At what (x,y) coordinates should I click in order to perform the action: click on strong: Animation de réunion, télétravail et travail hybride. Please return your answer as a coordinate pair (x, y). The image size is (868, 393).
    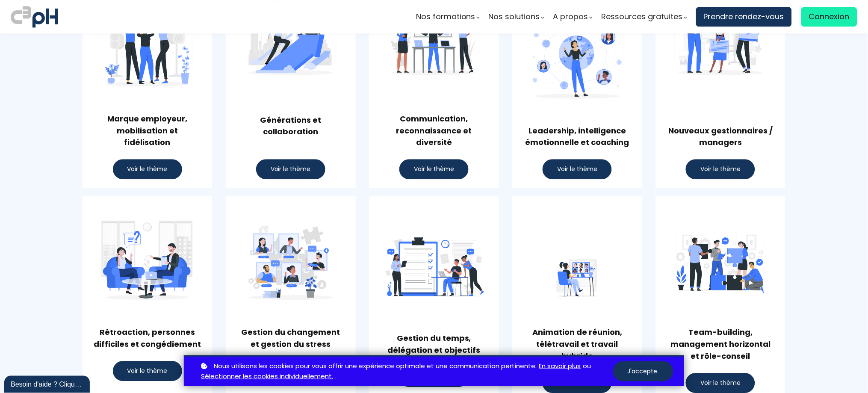
    Looking at the image, I should click on (577, 344).